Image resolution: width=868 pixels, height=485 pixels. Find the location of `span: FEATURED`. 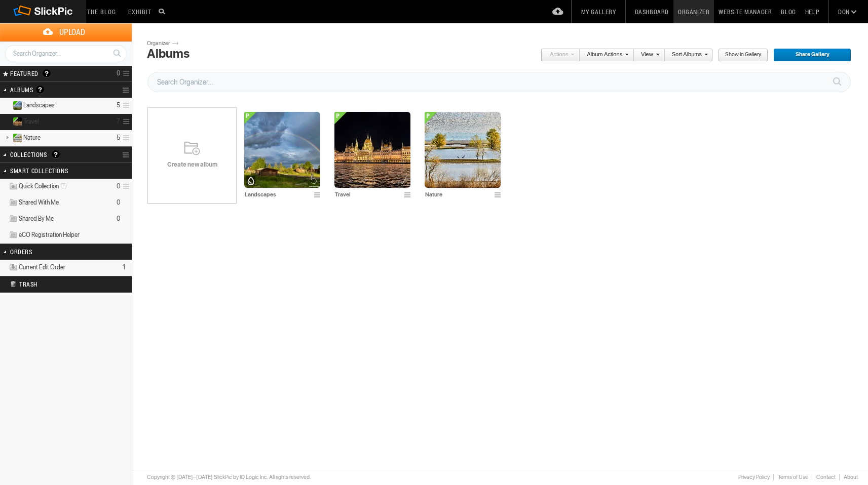

span: FEATURED is located at coordinates (23, 74).